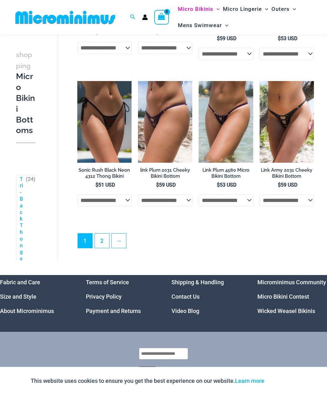 Image resolution: width=327 pixels, height=395 pixels. What do you see at coordinates (200, 25) in the screenshot?
I see `span: Mens Swimwear` at bounding box center [200, 25].